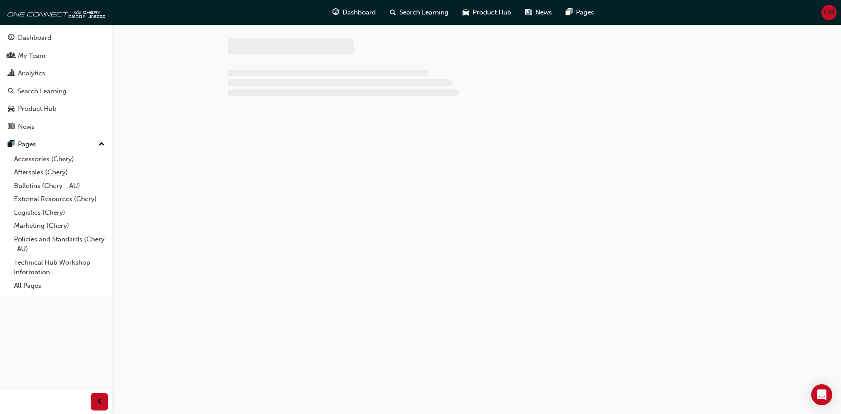 This screenshot has width=841, height=414. Describe the element at coordinates (55, 12) in the screenshot. I see `a: oneconnect` at that location.